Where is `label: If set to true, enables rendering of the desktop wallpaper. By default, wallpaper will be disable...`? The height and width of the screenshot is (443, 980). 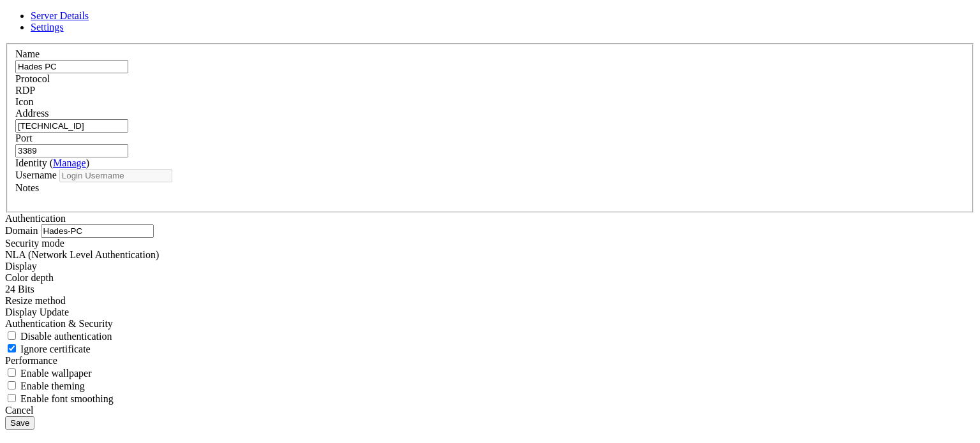
label: If set to true, enables rendering of the desktop wallpaper. By default, wallpaper will be disable... is located at coordinates (49, 373).